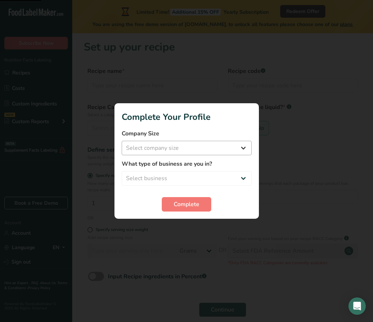 This screenshot has height=322, width=373. What do you see at coordinates (186, 204) in the screenshot?
I see `span: Complete` at bounding box center [186, 204].